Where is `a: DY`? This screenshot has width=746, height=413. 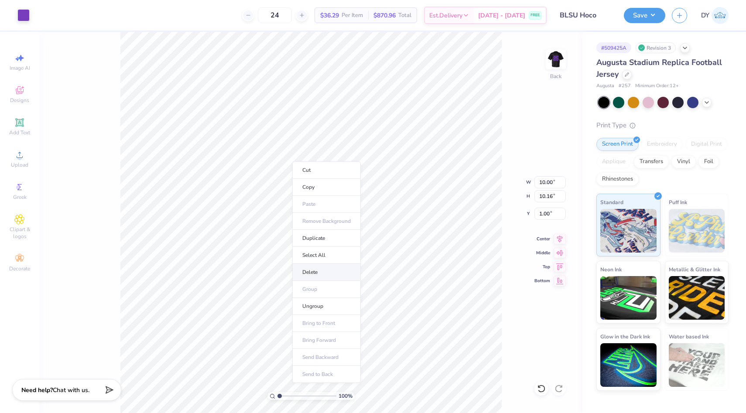
a: DY is located at coordinates (715, 15).